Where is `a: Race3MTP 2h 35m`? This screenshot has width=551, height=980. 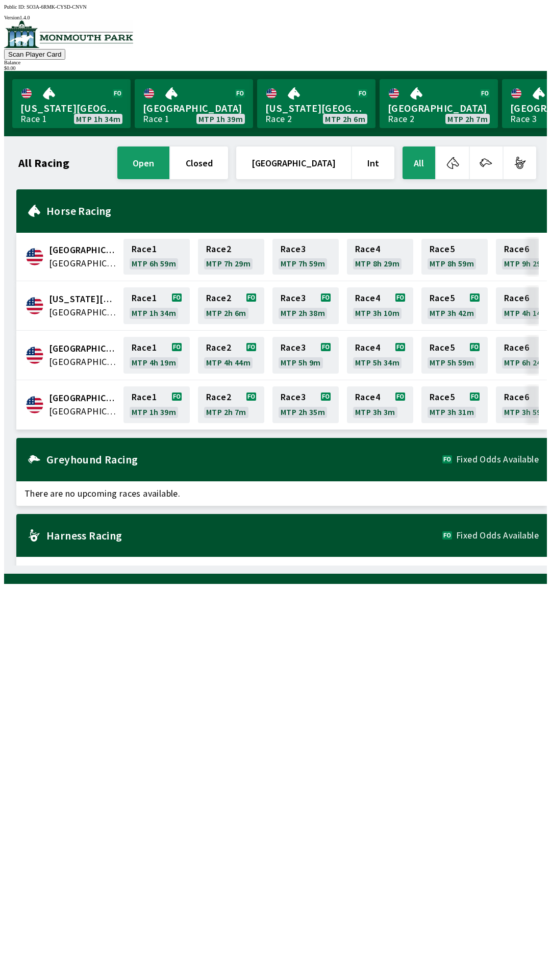
a: Race3MTP 2h 35m is located at coordinates (305, 405).